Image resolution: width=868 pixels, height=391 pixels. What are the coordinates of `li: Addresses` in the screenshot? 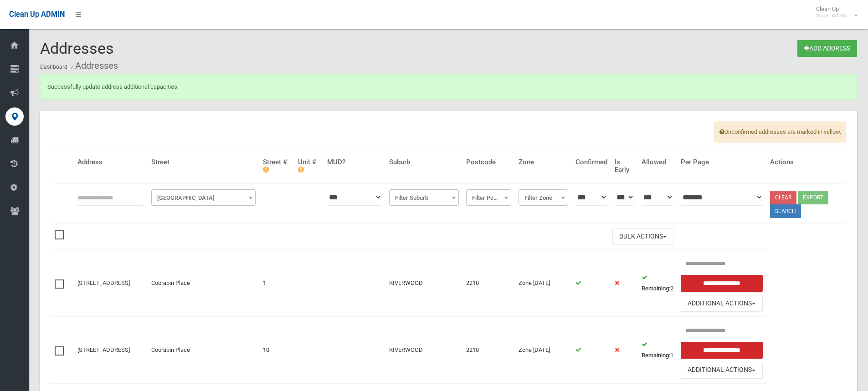 It's located at (94, 66).